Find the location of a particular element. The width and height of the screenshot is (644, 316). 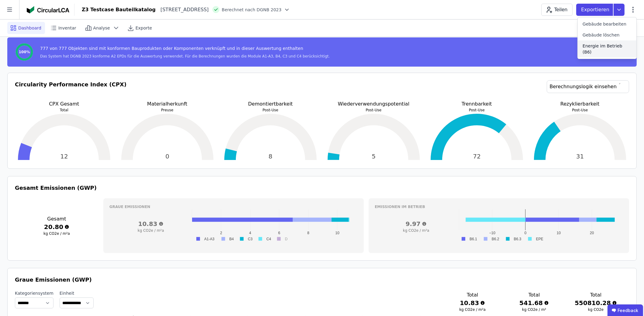

label: Einheit is located at coordinates (77, 293).